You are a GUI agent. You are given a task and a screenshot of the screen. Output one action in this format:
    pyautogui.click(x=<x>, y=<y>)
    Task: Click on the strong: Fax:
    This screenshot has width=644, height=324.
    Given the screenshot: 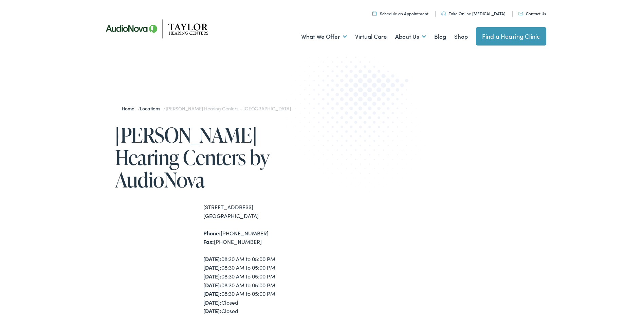 What is the action you would take?
    pyautogui.click(x=208, y=241)
    